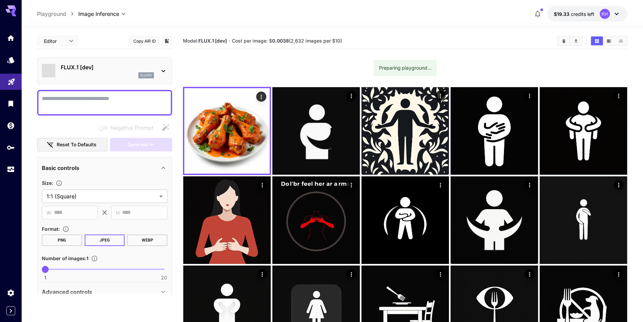 This screenshot has width=643, height=322. Describe the element at coordinates (11, 103) in the screenshot. I see `div: Library` at that location.